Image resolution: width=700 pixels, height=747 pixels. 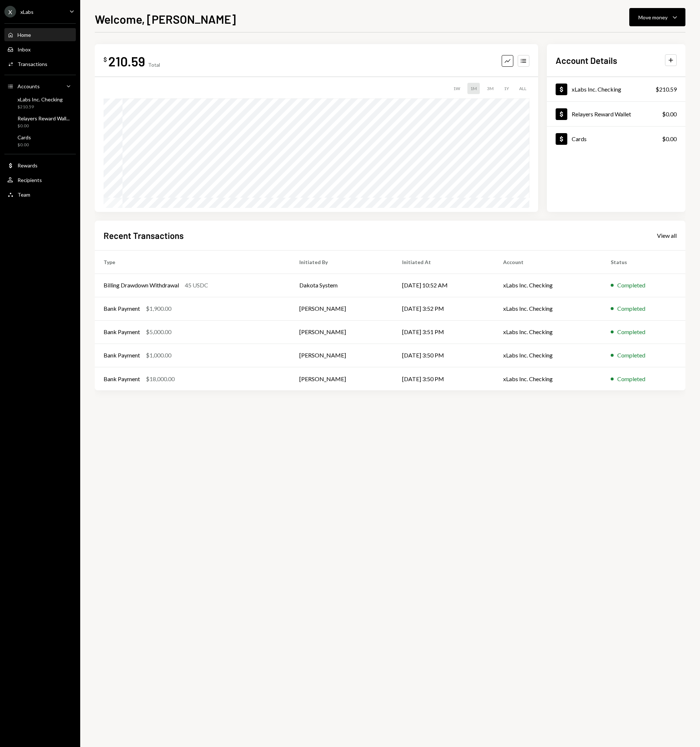 I want to click on th: Initiated At, so click(x=444, y=262).